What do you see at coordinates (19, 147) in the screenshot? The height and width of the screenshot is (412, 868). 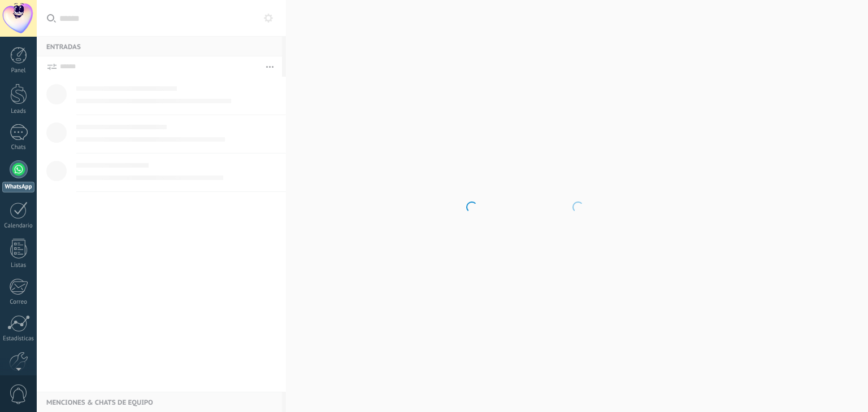 I see `div: Chats` at bounding box center [19, 147].